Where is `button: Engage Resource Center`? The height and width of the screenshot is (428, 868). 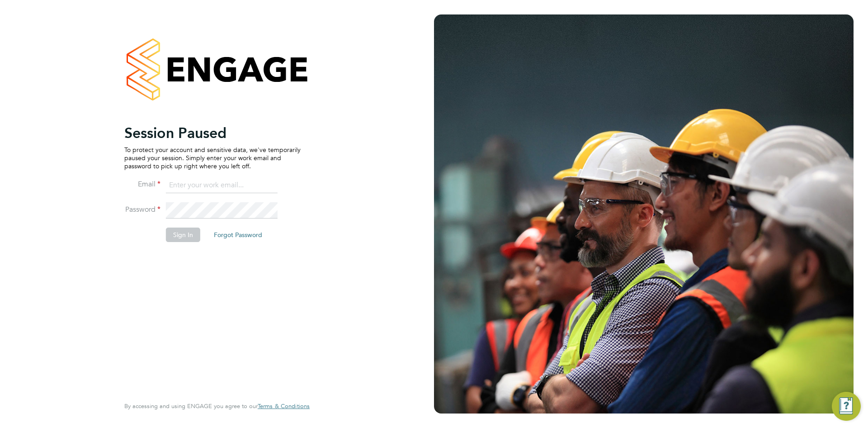 button: Engage Resource Center is located at coordinates (846, 406).